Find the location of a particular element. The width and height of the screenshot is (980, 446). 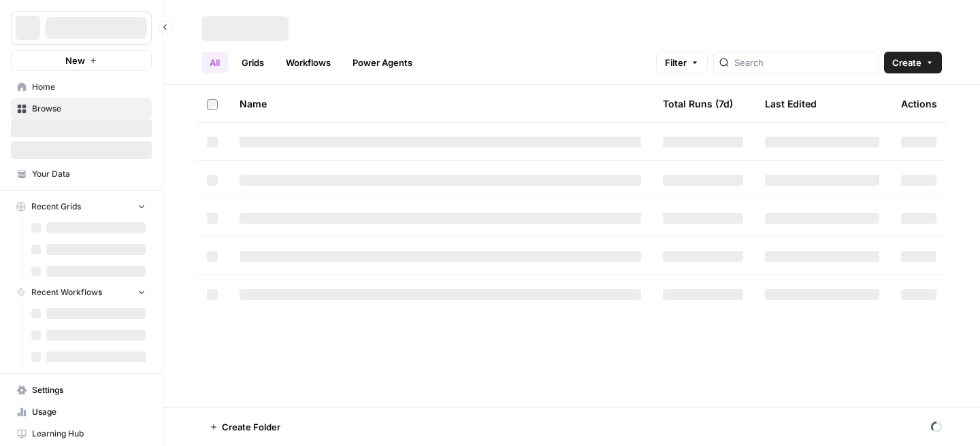

input: Search is located at coordinates (803, 62).